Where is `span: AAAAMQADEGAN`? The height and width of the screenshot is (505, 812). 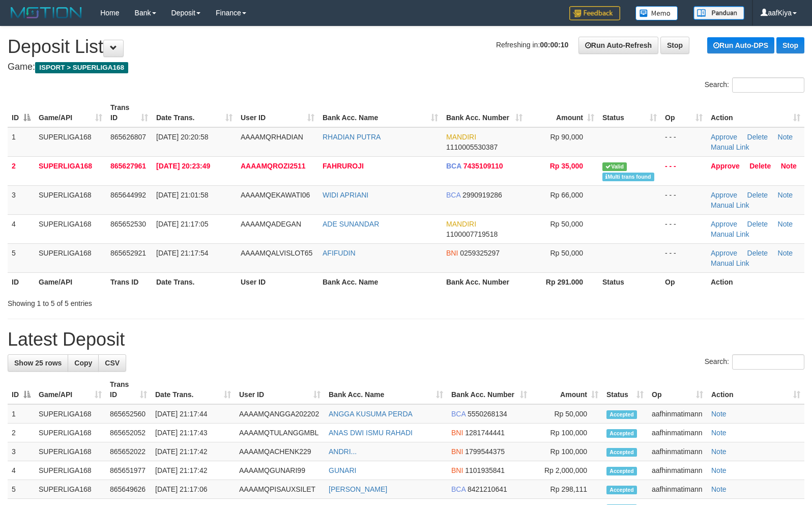 span: AAAAMQADEGAN is located at coordinates (271, 224).